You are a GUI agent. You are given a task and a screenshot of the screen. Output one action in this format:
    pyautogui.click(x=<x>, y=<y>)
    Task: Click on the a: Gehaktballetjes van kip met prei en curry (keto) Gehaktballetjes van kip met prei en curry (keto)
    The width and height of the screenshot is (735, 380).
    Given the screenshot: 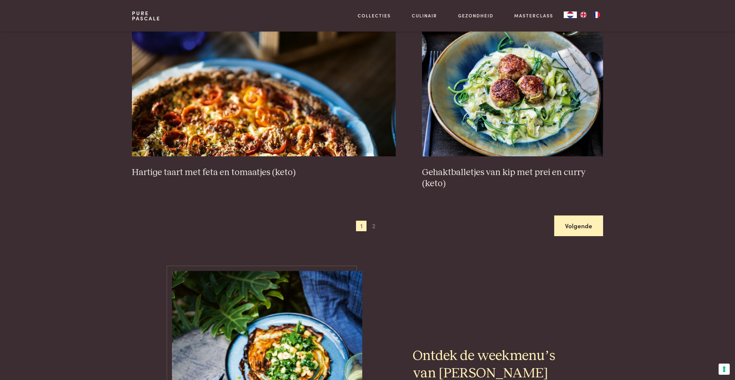 What is the action you would take?
    pyautogui.click(x=512, y=107)
    